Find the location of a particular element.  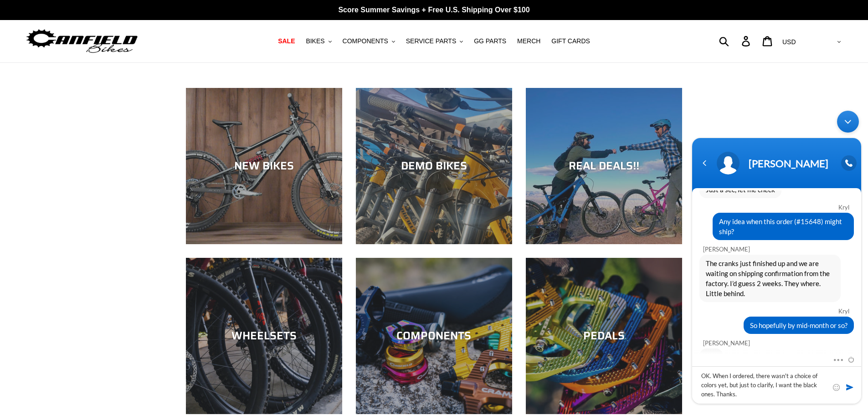

input: Search is located at coordinates (736, 41).